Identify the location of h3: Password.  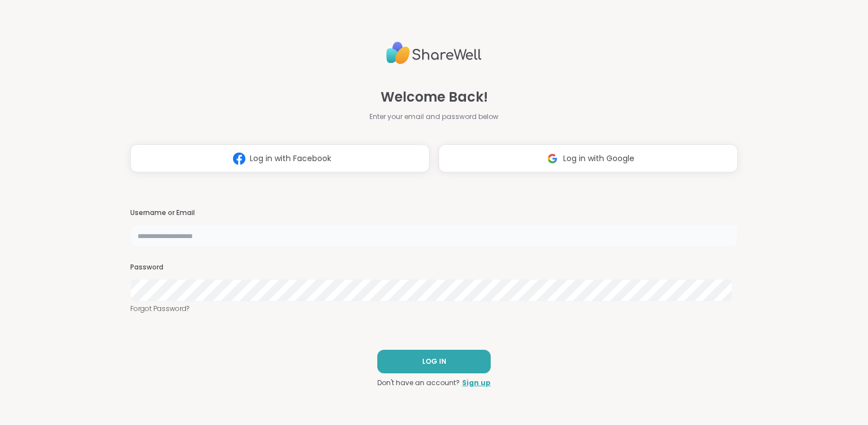
(434, 267).